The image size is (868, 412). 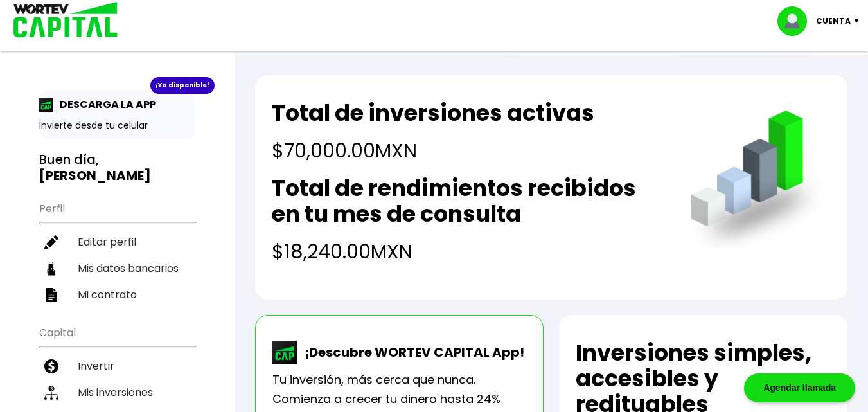 I want to click on ul: Perfil, so click(x=117, y=251).